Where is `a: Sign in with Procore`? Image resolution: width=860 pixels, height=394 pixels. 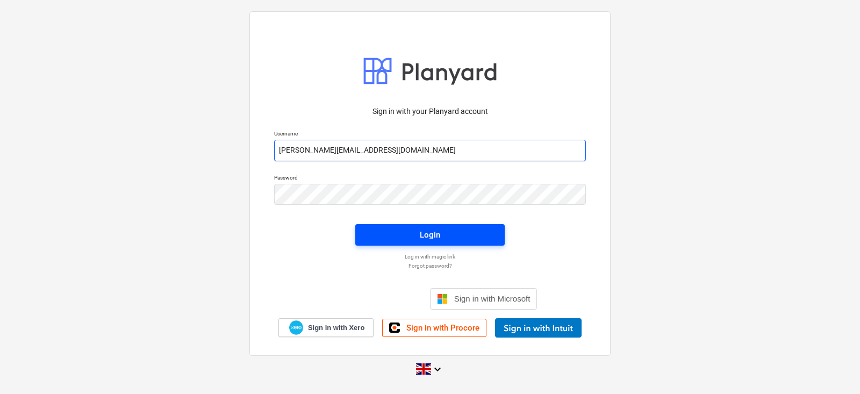 a: Sign in with Procore is located at coordinates (435, 328).